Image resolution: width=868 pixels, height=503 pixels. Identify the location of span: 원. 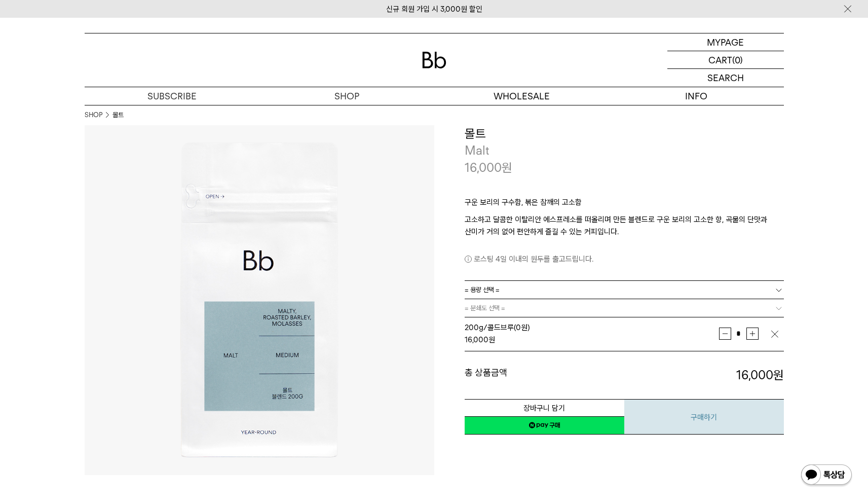
(507, 167).